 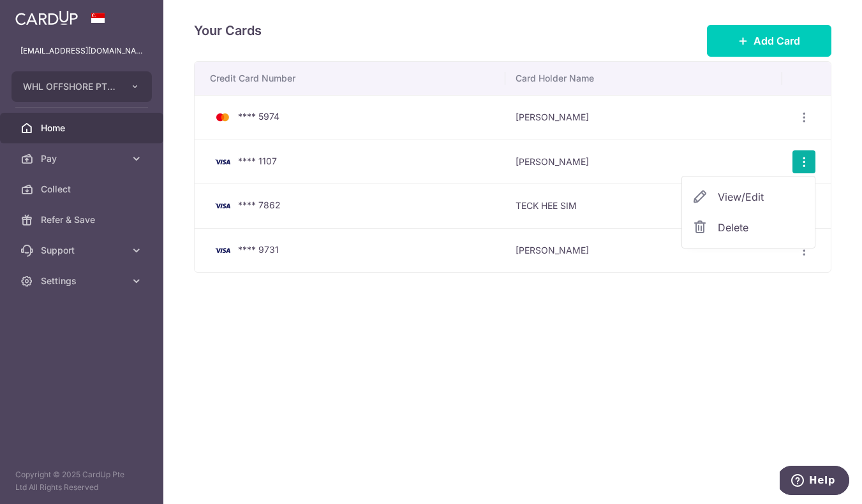 I want to click on span: Support, so click(x=83, y=251).